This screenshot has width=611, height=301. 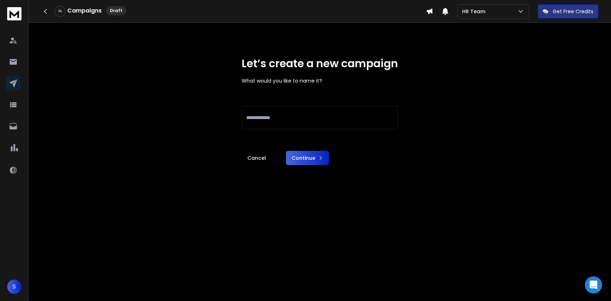 I want to click on span: S, so click(x=14, y=287).